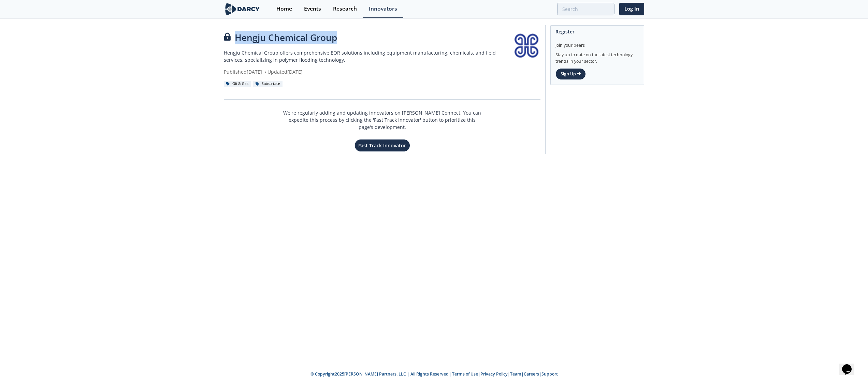  What do you see at coordinates (597, 56) in the screenshot?
I see `div: Stay up to date on the latest technology trends in your sector.` at bounding box center [597, 56].